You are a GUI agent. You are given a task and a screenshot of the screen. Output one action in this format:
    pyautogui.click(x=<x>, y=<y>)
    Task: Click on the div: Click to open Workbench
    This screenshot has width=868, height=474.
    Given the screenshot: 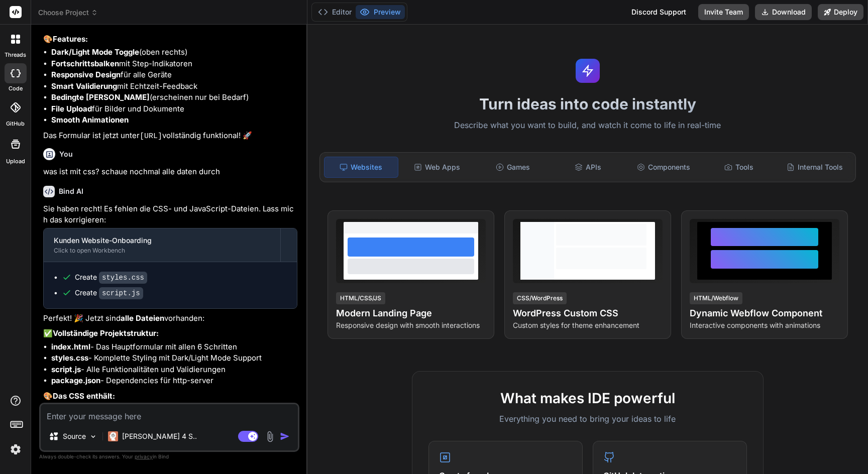 What is the action you would take?
    pyautogui.click(x=162, y=250)
    